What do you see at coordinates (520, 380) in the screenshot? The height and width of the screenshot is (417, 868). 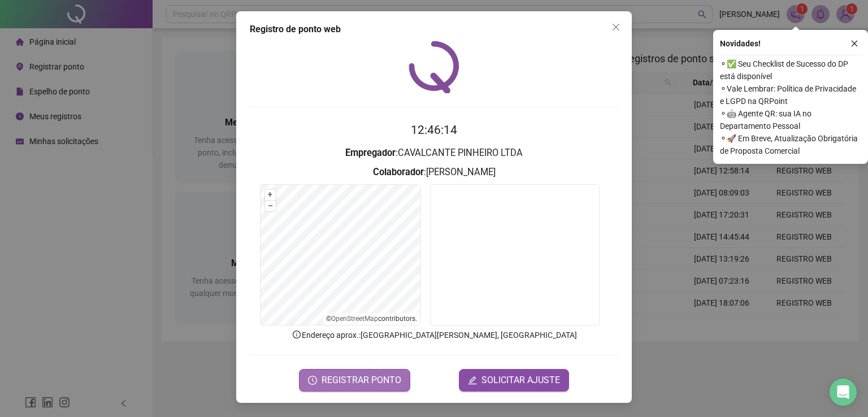 I see `span: SOLICITAR AJUSTE` at bounding box center [520, 380].